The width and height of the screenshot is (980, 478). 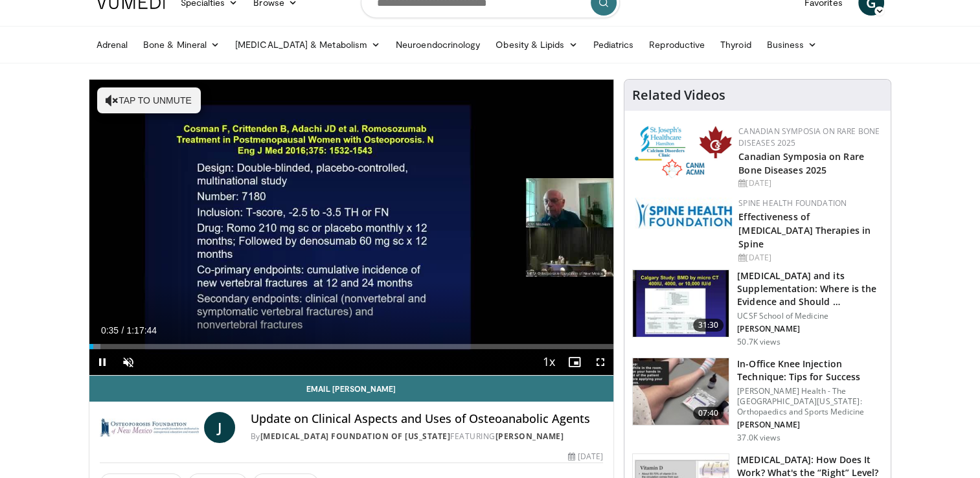 I want to click on img: 59b7dea3-8883-45d6-a110-d30c6cb0f321.png.150x105_q85_autocrop_double_scale_upscale_version-0.2.png, so click(x=683, y=151).